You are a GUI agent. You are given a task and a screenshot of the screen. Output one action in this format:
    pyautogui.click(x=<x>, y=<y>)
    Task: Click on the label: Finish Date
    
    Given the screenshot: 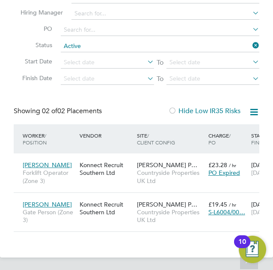 What is the action you would take?
    pyautogui.click(x=33, y=78)
    